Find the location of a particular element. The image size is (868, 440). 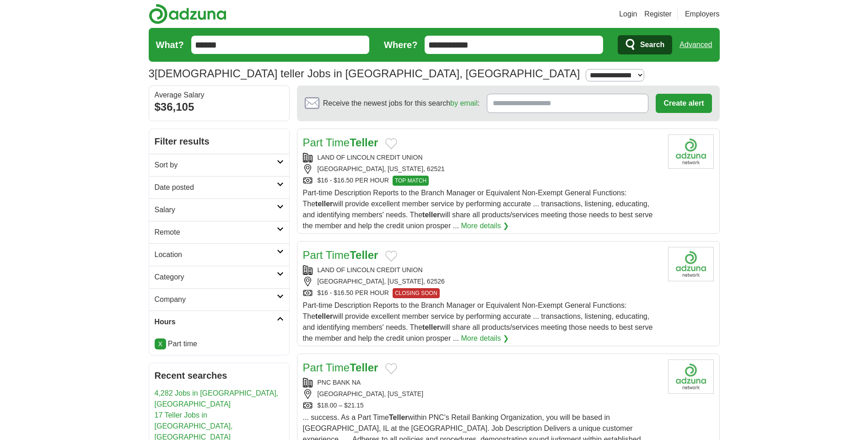

a: Company is located at coordinates (219, 299).